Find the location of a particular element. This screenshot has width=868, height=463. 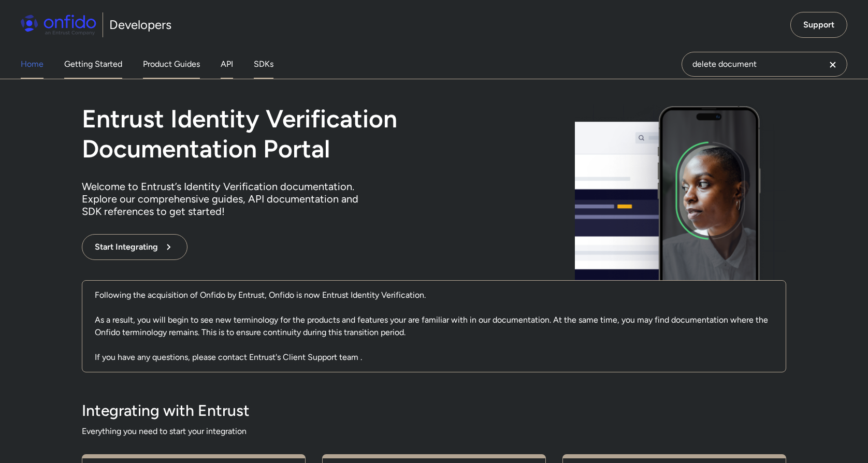

button: Start Integrating is located at coordinates (135, 247).